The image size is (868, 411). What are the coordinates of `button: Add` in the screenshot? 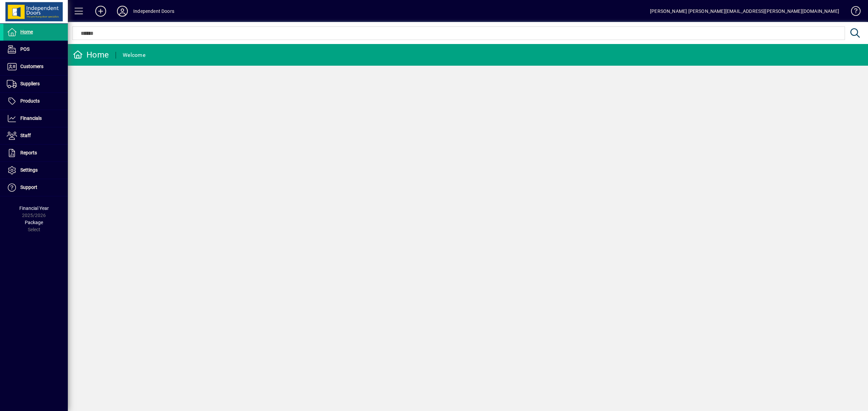 It's located at (101, 11).